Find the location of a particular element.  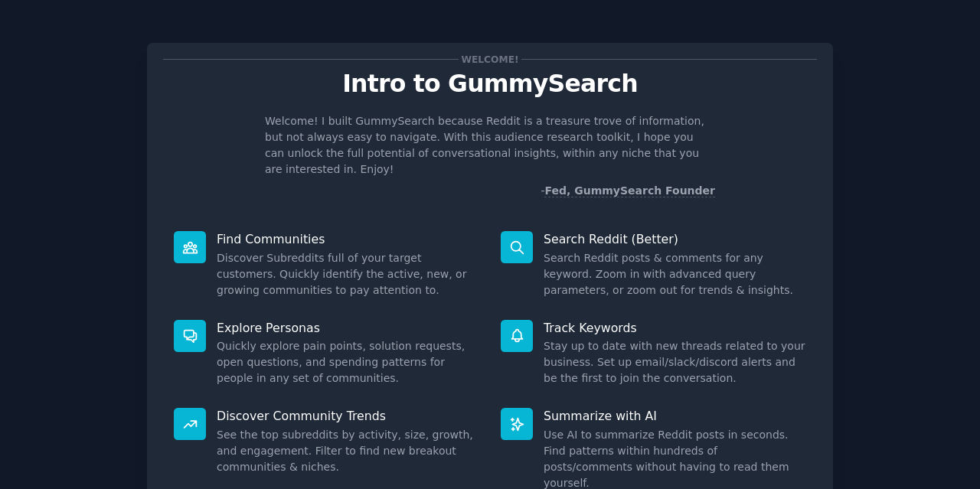

dd: Quickly explore pain points, solution requests, open questions, and spending patterns for people ... is located at coordinates (347, 362).